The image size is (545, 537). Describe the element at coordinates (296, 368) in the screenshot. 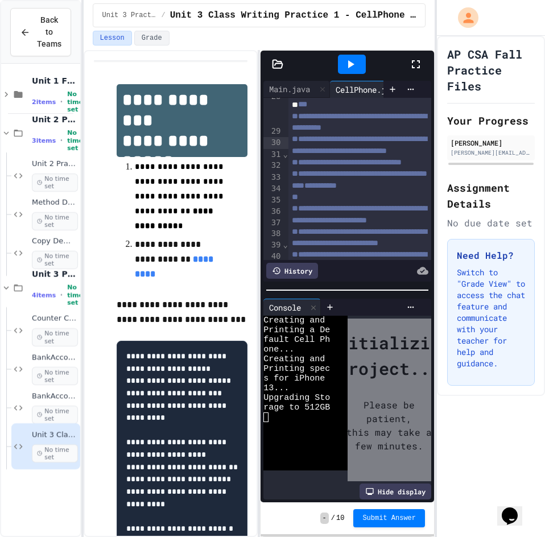

I see `span: Printing spec` at that location.